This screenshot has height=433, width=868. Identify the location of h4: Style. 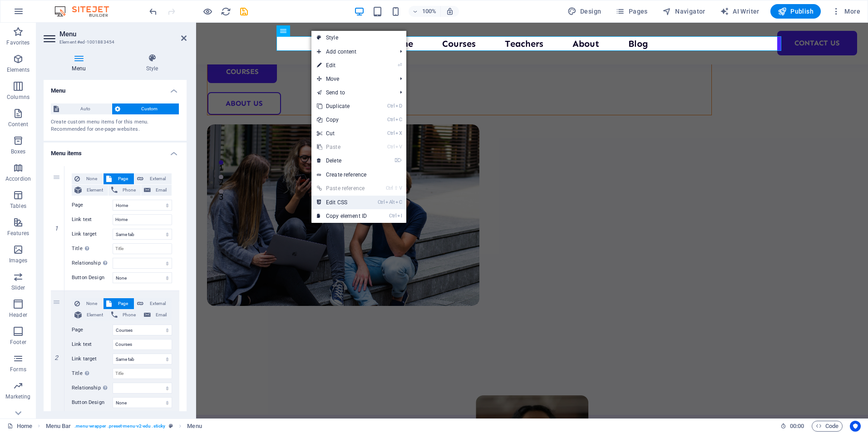
(152, 63).